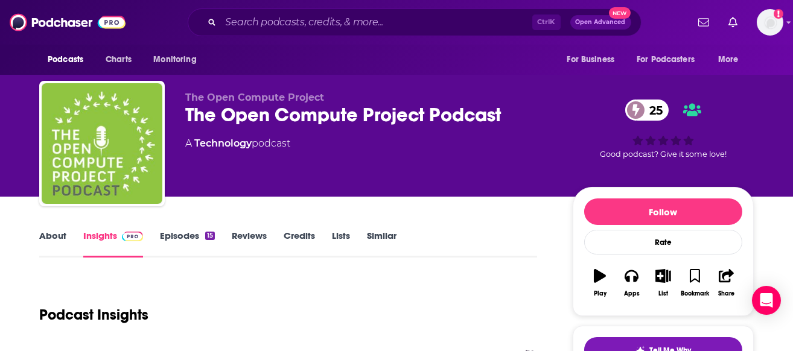 This screenshot has height=351, width=793. I want to click on div: Share, so click(726, 294).